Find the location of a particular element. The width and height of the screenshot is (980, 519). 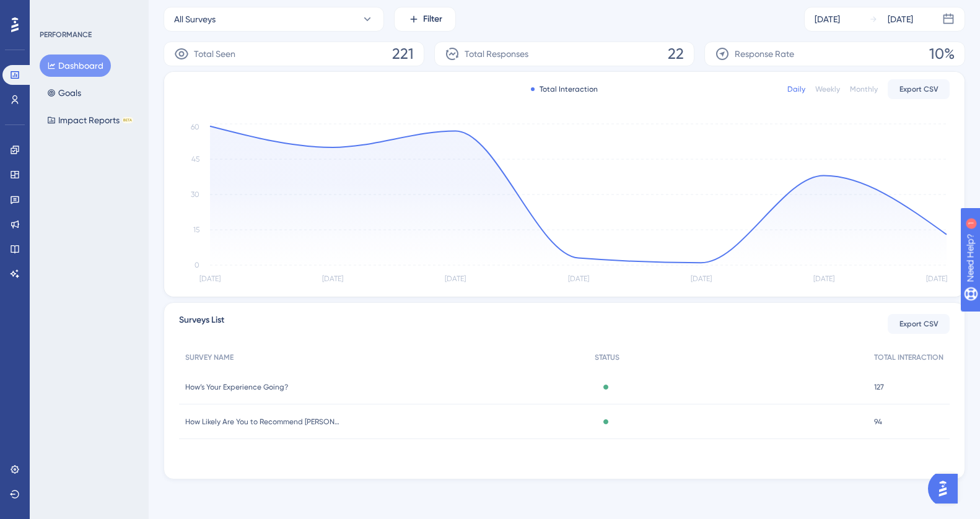

tspan: 15 is located at coordinates (196, 230).